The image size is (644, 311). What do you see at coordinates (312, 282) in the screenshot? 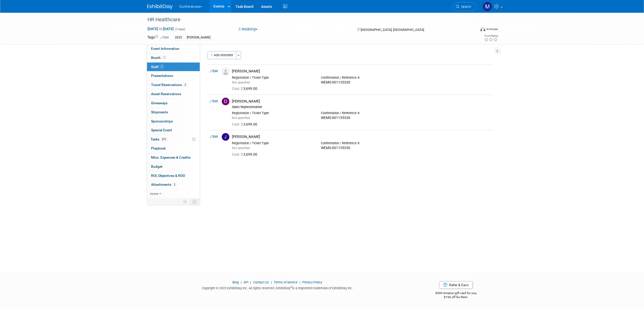
I see `a: Privacy Policy` at bounding box center [312, 282].